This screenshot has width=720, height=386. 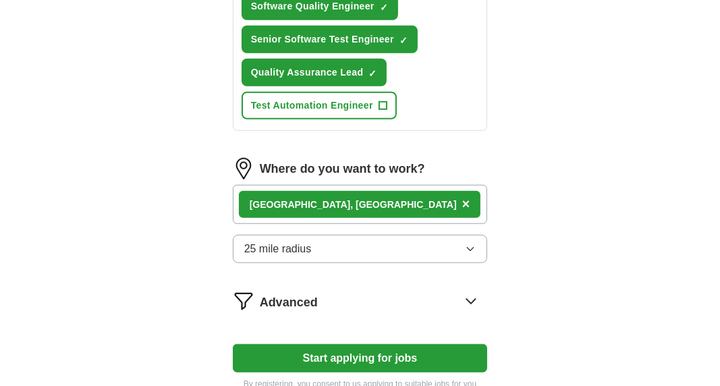 I want to click on img: filter, so click(x=244, y=301).